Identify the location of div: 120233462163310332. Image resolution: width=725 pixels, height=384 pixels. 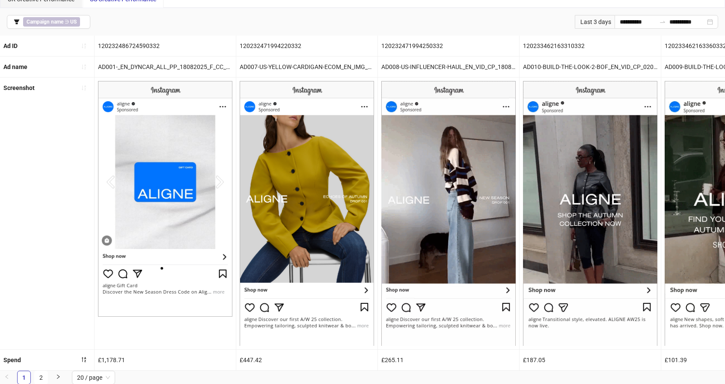
(591, 46).